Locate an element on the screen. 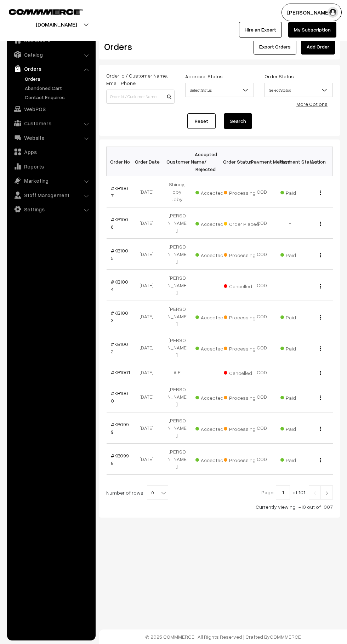 The image size is (347, 644). a: #KB0999 is located at coordinates (120, 428).